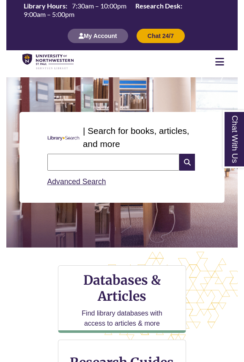  What do you see at coordinates (122, 11) in the screenshot?
I see `a: Hours Today` at bounding box center [122, 11].